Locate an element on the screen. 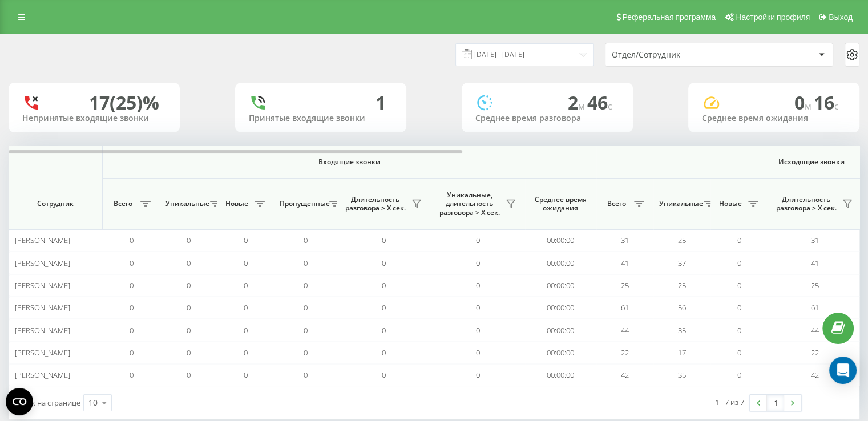  div: 17 (25)% is located at coordinates (124, 103).